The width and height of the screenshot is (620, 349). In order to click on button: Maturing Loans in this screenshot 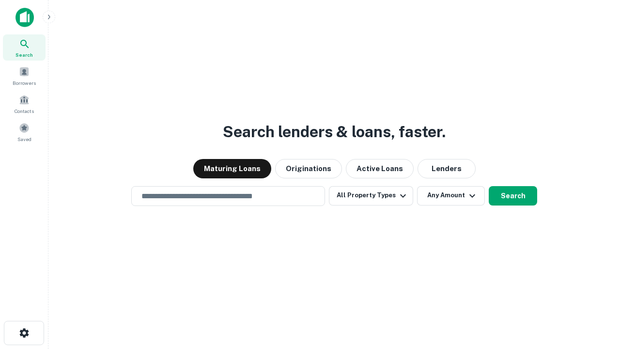, I will do `click(232, 169)`.